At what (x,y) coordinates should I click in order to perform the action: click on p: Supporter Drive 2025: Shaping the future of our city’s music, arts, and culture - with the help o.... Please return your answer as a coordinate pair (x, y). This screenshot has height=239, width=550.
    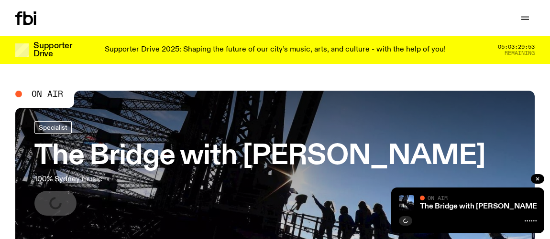
    Looking at the image, I should click on (275, 50).